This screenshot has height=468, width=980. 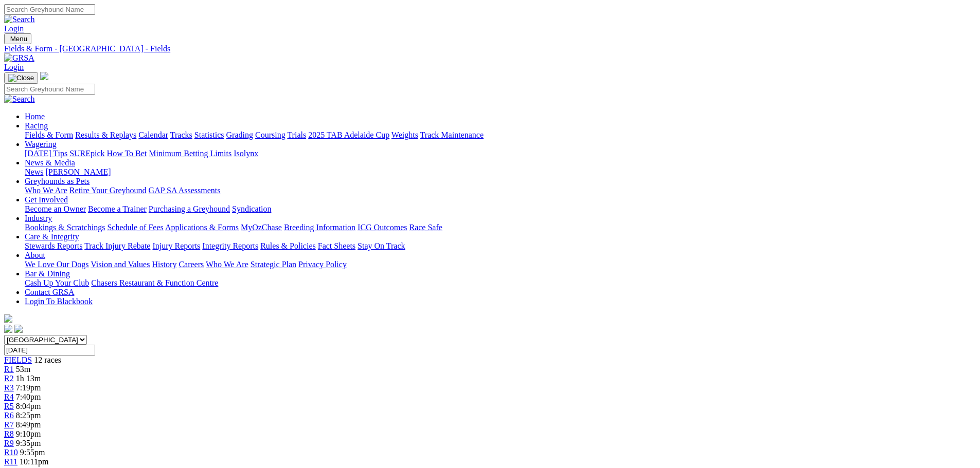 What do you see at coordinates (28, 425) in the screenshot?
I see `span: 8:49pm` at bounding box center [28, 425].